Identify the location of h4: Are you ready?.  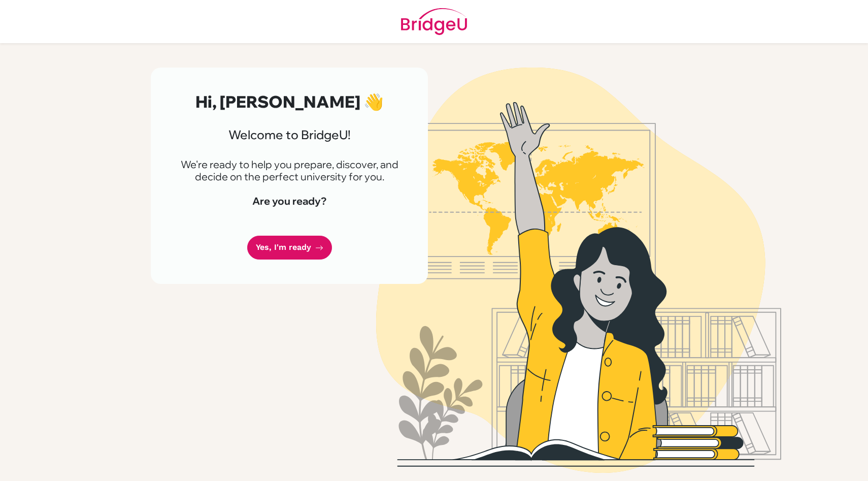
(290, 201).